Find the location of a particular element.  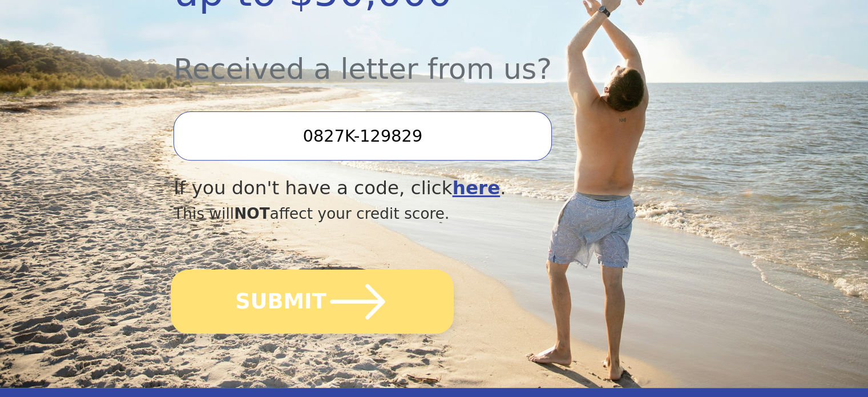

div: Received a letter from us? is located at coordinates (395, 56).